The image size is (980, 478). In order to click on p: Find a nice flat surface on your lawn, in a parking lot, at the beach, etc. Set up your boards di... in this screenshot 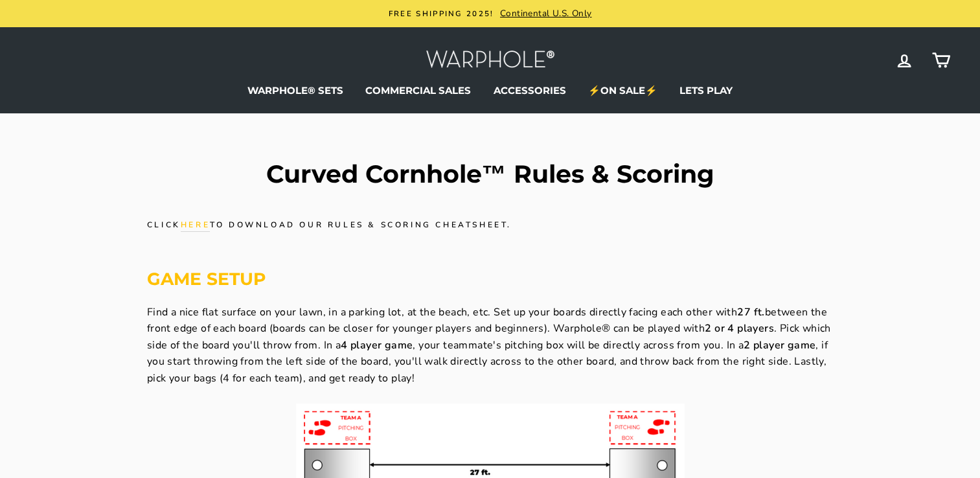, I will do `click(490, 346)`.